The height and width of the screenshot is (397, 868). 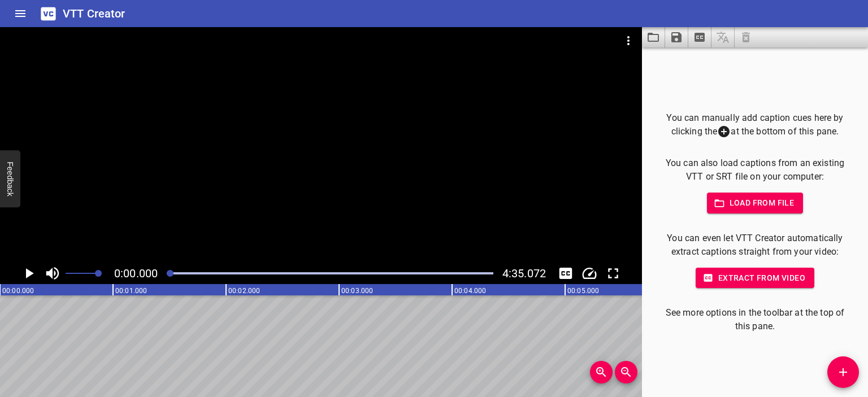 I want to click on button: Save captions to file, so click(x=676, y=37).